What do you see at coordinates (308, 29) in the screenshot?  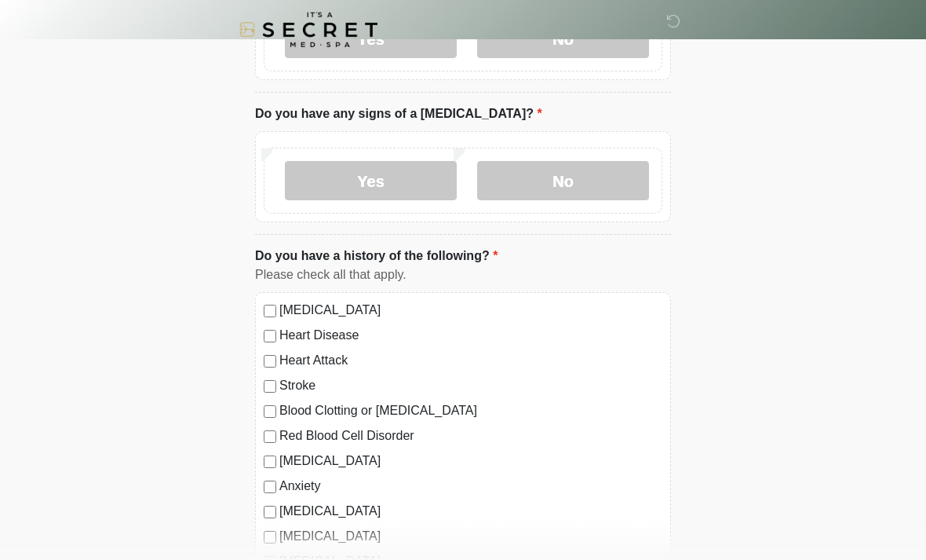 I see `img: It's A Secret Med Spa Logo` at bounding box center [308, 29].